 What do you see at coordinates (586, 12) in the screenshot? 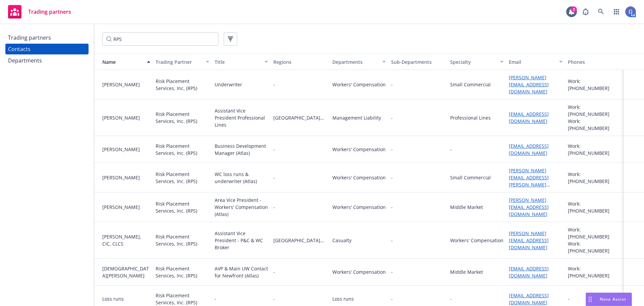
I see `a: Report a Bug` at bounding box center [586, 12].